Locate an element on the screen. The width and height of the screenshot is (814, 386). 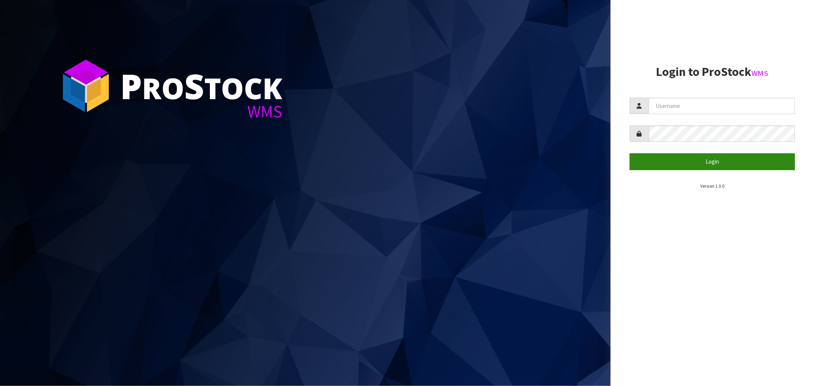
small: WMS is located at coordinates (760, 73).